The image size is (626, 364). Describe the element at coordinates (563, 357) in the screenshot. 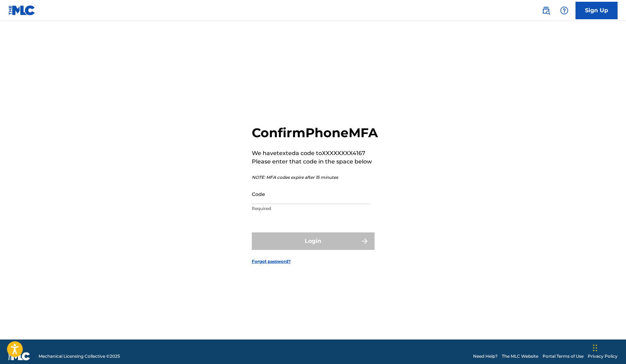

I see `a: Portal Terms of Use` at that location.